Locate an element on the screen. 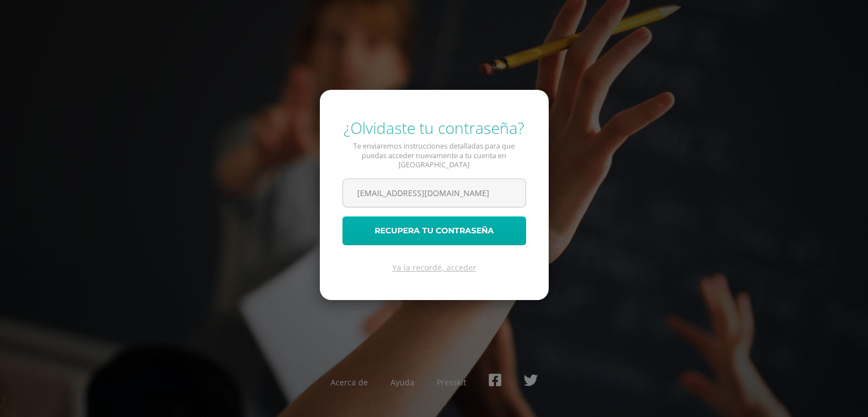  a: Presskit is located at coordinates (452, 382).